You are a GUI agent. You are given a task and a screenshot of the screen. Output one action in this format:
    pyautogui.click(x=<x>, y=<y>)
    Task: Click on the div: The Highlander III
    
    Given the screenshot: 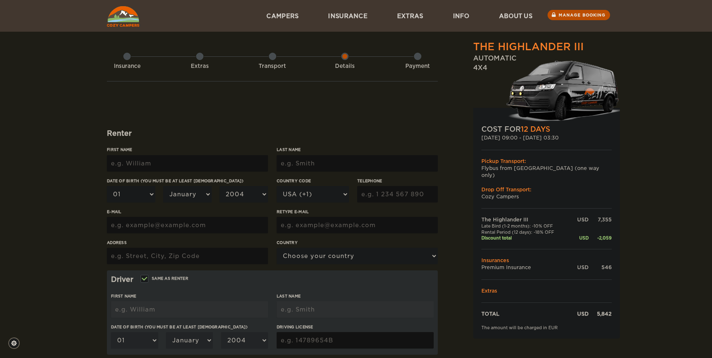 What is the action you would take?
    pyautogui.click(x=528, y=47)
    